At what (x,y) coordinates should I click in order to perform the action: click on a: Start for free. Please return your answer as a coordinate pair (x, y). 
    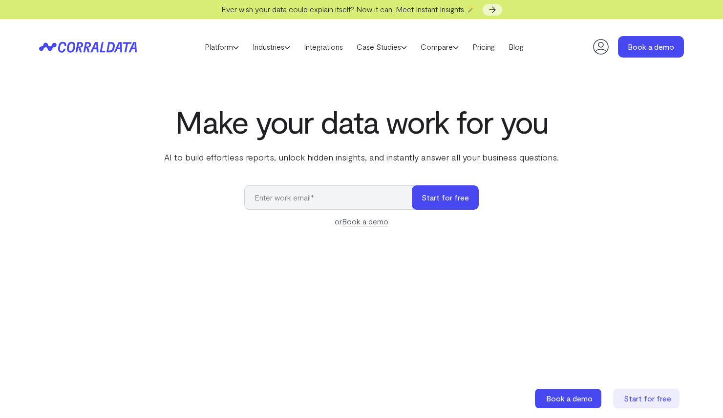
    Looking at the image, I should click on (647, 399).